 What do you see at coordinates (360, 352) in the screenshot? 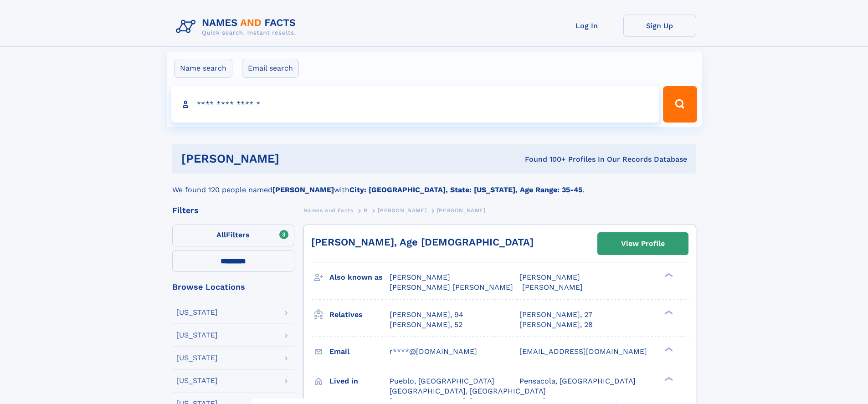
I see `h3: Email` at bounding box center [360, 352].